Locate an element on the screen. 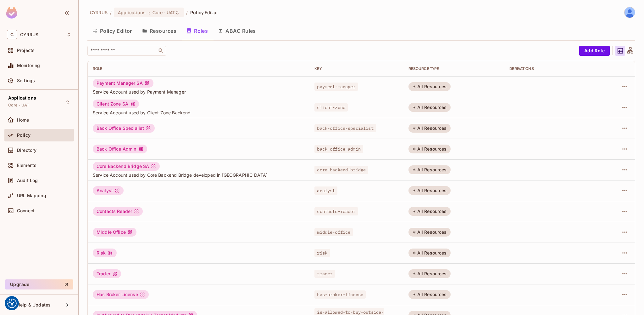 The height and width of the screenshot is (315, 644). span: Help & Updates is located at coordinates (34, 305).